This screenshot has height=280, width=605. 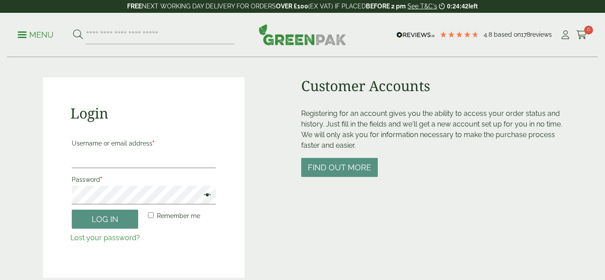 What do you see at coordinates (489, 35) in the screenshot?
I see `span: 4.8` at bounding box center [489, 35].